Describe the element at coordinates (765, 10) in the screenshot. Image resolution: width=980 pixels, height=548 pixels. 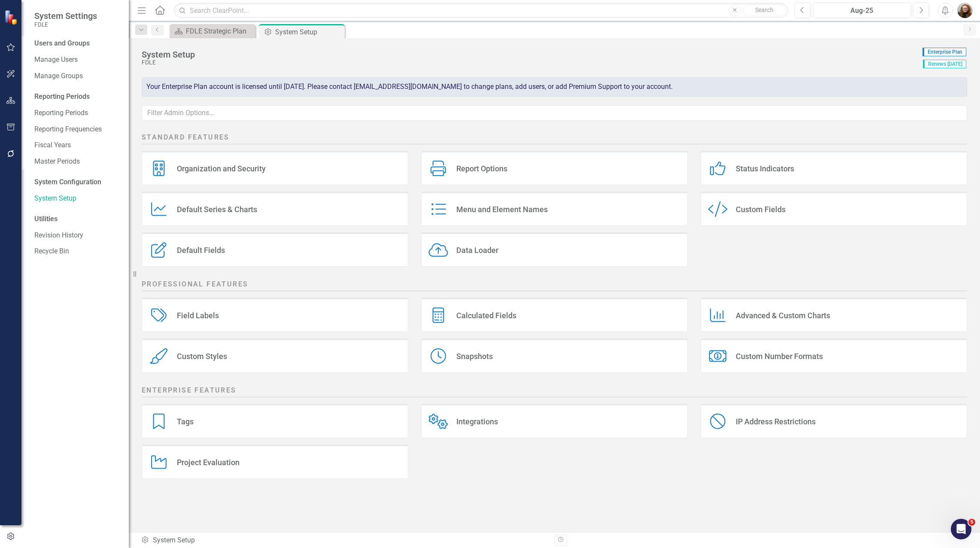
I see `button: Search` at that location.